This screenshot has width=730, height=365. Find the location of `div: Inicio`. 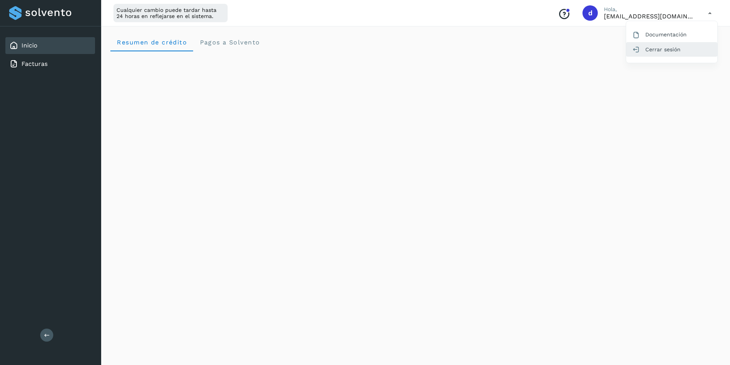

div: Inicio is located at coordinates (50, 46).